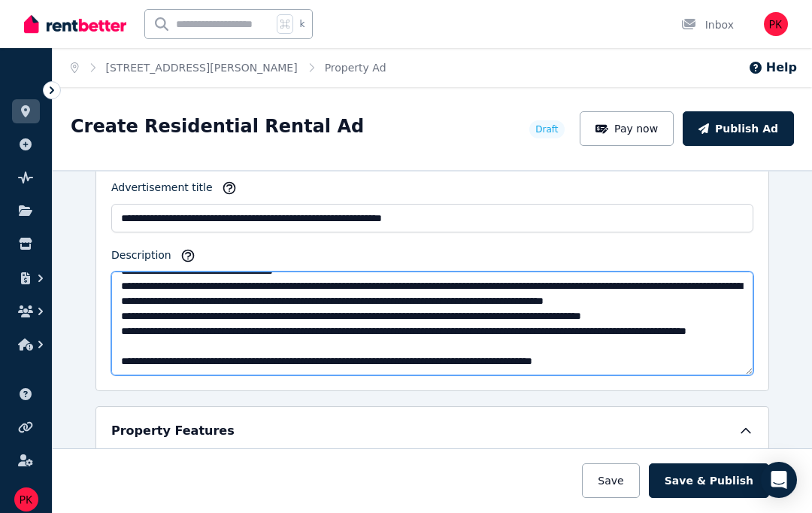 Image resolution: width=812 pixels, height=513 pixels. Describe the element at coordinates (739, 128) in the screenshot. I see `button: Publish Ad` at that location.